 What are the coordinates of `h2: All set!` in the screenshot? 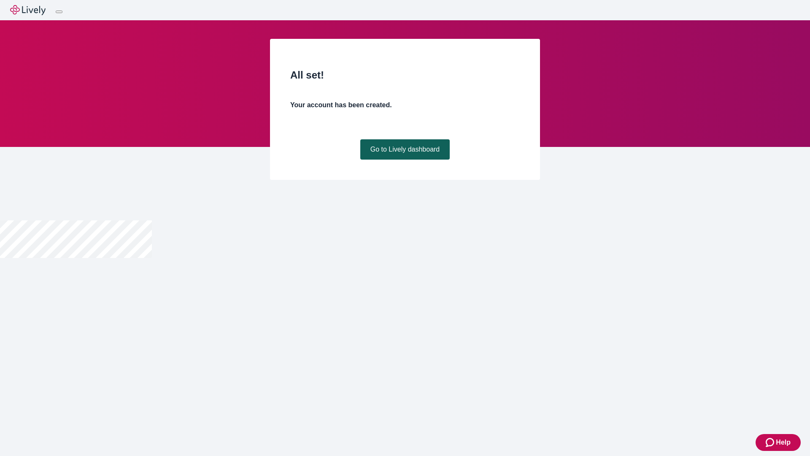 It's located at (405, 75).